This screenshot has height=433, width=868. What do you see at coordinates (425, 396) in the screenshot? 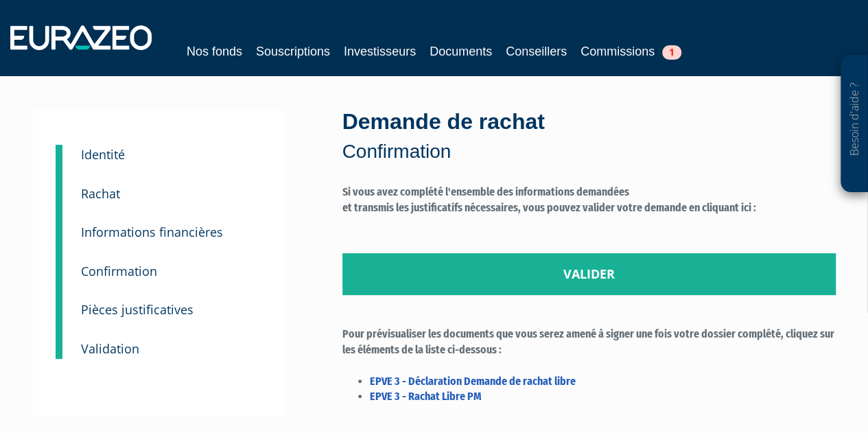
I see `a: EPVE 3 - Rachat Libre PM` at bounding box center [425, 396].